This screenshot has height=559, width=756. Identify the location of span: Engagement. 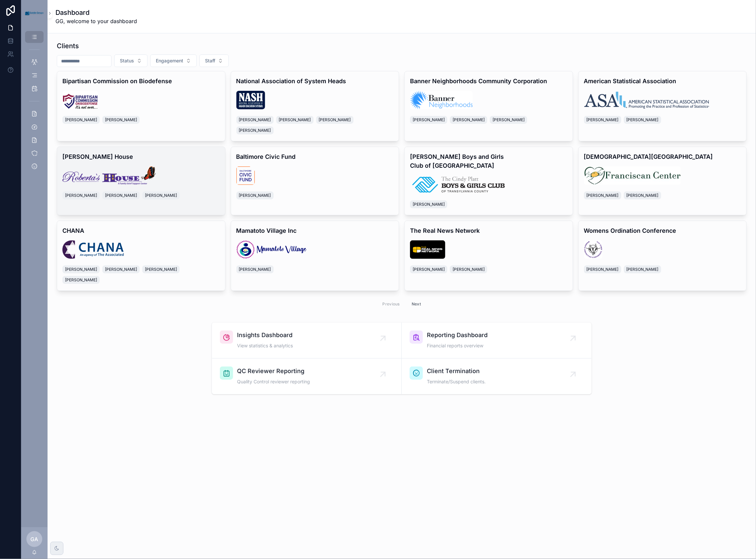
(170, 60).